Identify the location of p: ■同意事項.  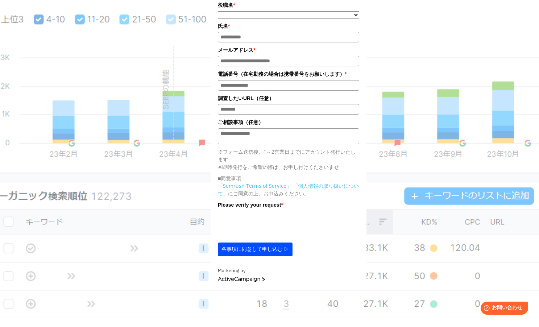
(289, 178).